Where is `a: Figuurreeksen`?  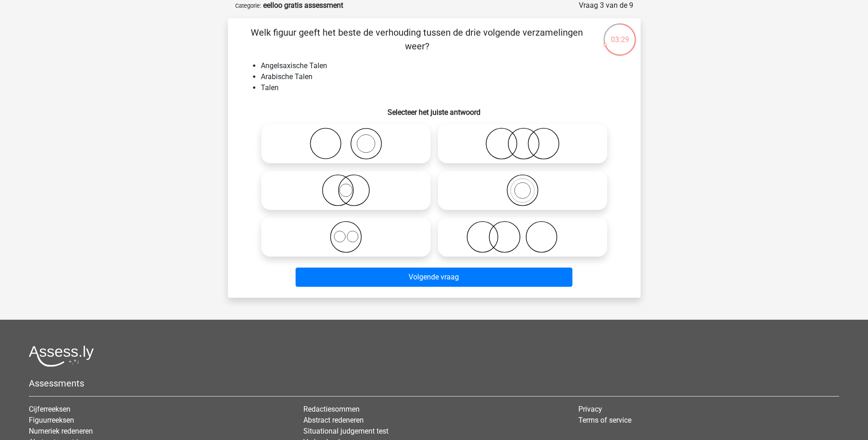
a: Figuurreeksen is located at coordinates (51, 420).